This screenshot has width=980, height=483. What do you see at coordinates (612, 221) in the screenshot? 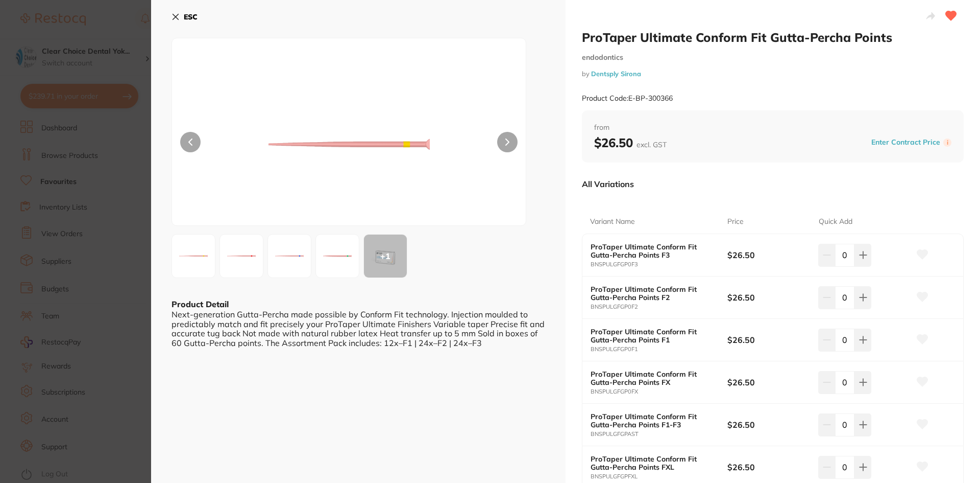
I see `p: Variant Name` at bounding box center [612, 221].